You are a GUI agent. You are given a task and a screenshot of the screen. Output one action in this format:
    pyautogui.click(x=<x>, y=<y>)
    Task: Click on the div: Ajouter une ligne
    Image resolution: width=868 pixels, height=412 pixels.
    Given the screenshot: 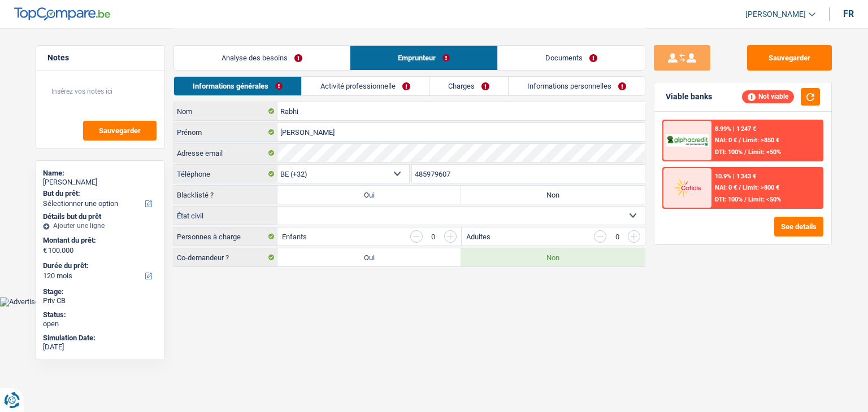 What is the action you would take?
    pyautogui.click(x=100, y=226)
    